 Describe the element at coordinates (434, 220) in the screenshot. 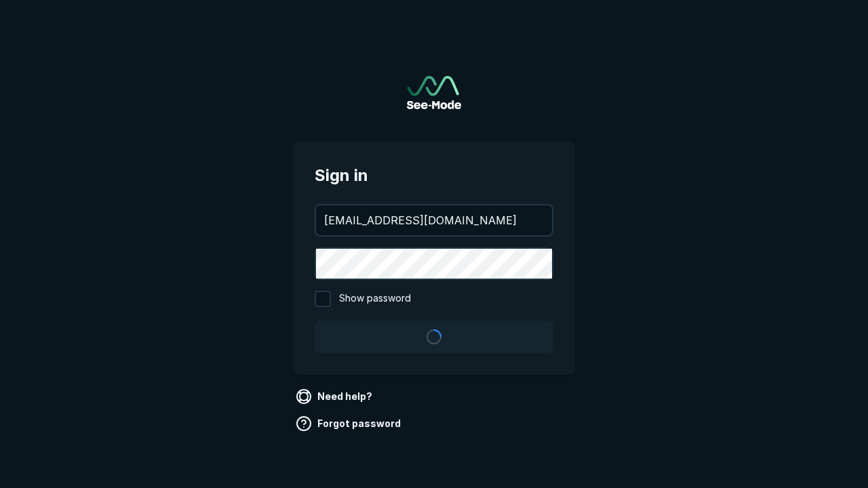

I see `input: your@email.com` at that location.